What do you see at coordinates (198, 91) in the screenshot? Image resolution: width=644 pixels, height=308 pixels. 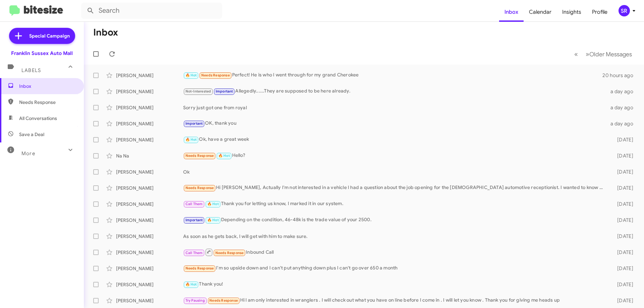 I see `span: Not-Interested` at bounding box center [198, 91].